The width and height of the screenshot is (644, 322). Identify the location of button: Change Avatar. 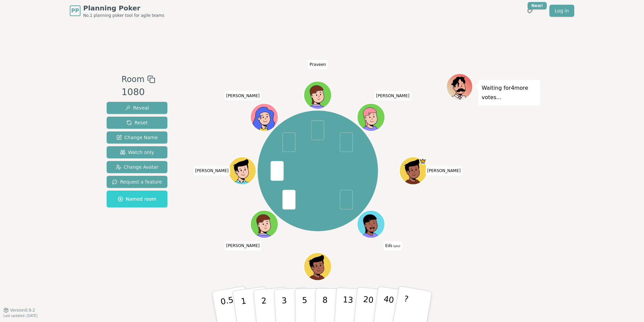
(137, 167).